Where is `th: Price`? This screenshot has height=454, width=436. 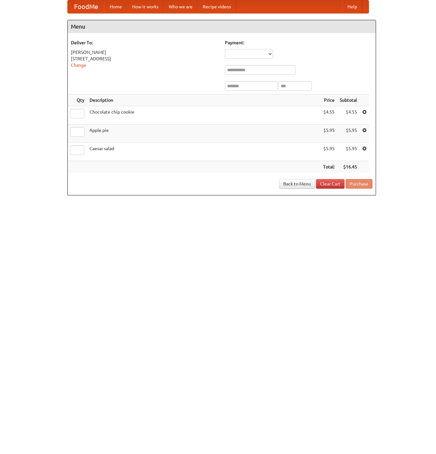
th: Price is located at coordinates (329, 100).